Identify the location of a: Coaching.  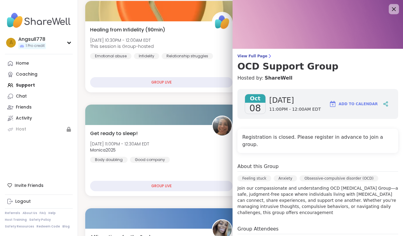
(39, 74).